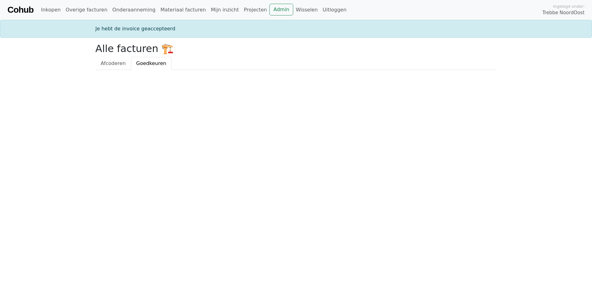  Describe the element at coordinates (113, 63) in the screenshot. I see `span: Afcoderen` at that location.